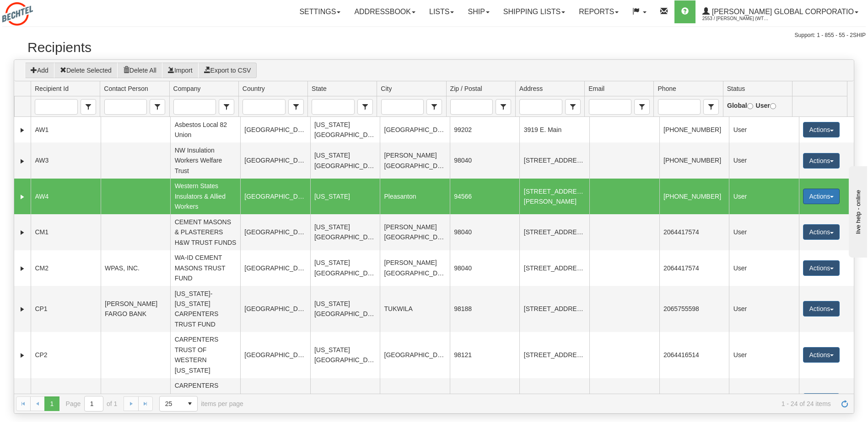 The image size is (868, 422). I want to click on td: Asbestos Local 82 Union, so click(205, 130).